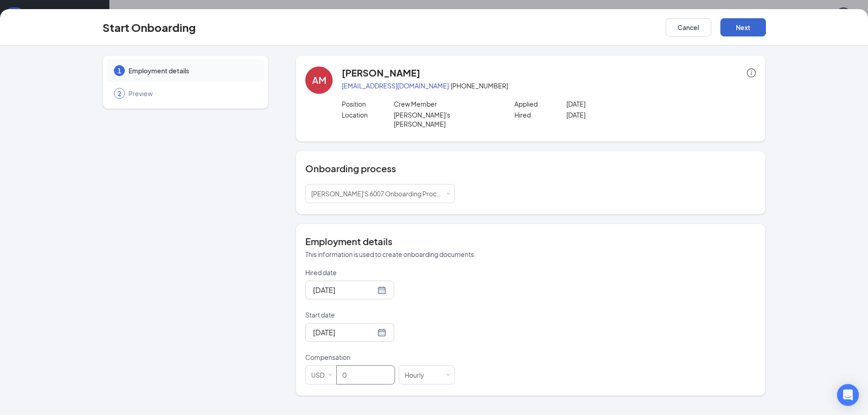 The width and height of the screenshot is (868, 415). Describe the element at coordinates (743, 27) in the screenshot. I see `button: Next` at that location.